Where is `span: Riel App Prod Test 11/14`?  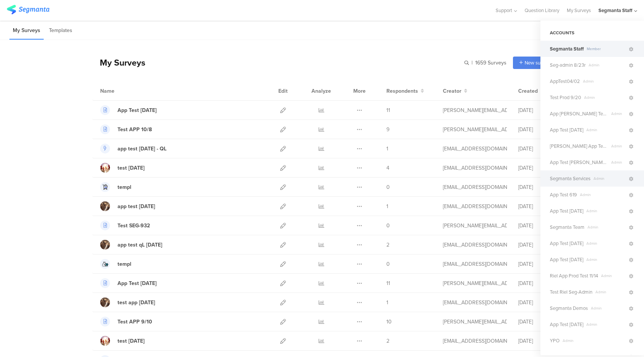
span: Riel App Prod Test 11/14 is located at coordinates (574, 276).